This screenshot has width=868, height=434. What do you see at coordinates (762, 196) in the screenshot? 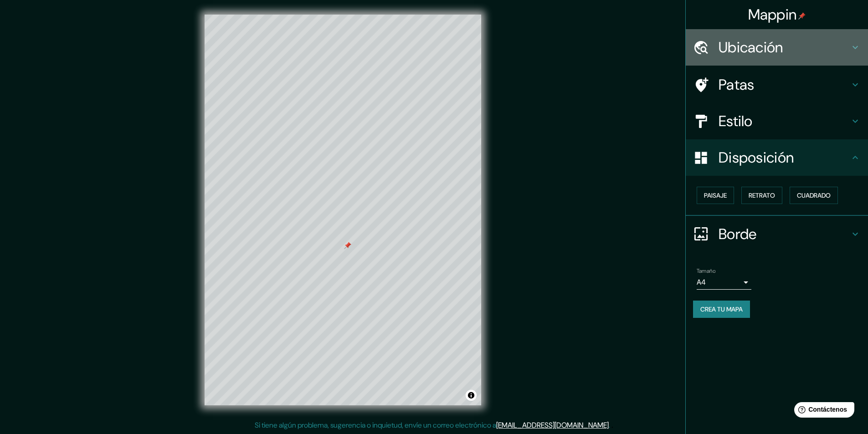
I see `font: Retrato` at bounding box center [762, 196].